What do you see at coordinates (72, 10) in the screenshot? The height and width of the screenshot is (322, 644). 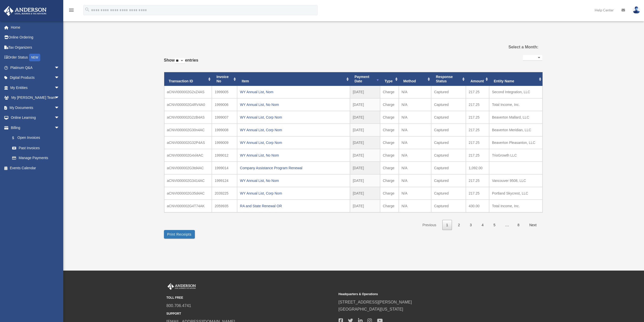 I see `i: menu` at bounding box center [72, 10].